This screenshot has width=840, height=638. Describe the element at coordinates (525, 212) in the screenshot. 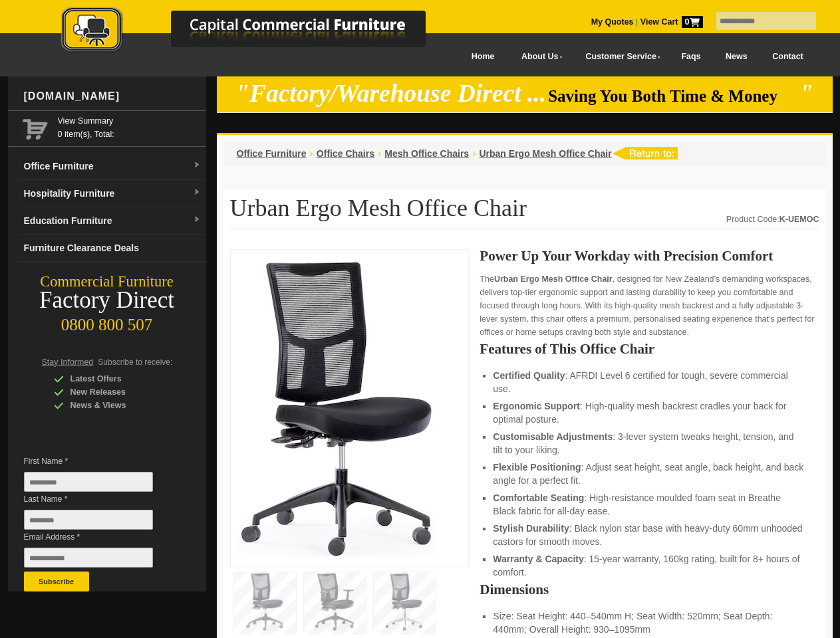

I see `h1: Urban Ergo Mesh Office Chair` at that location.